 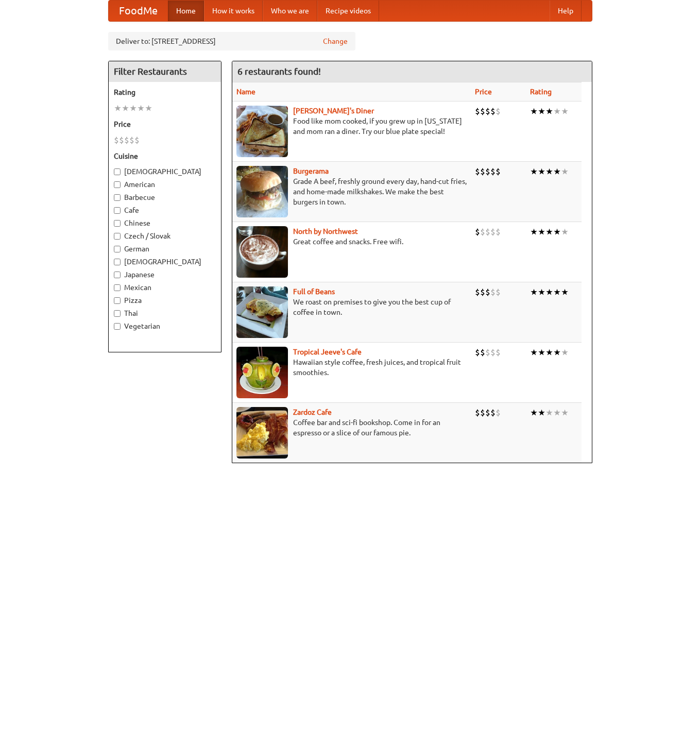 I want to click on input: Cafe, so click(x=117, y=210).